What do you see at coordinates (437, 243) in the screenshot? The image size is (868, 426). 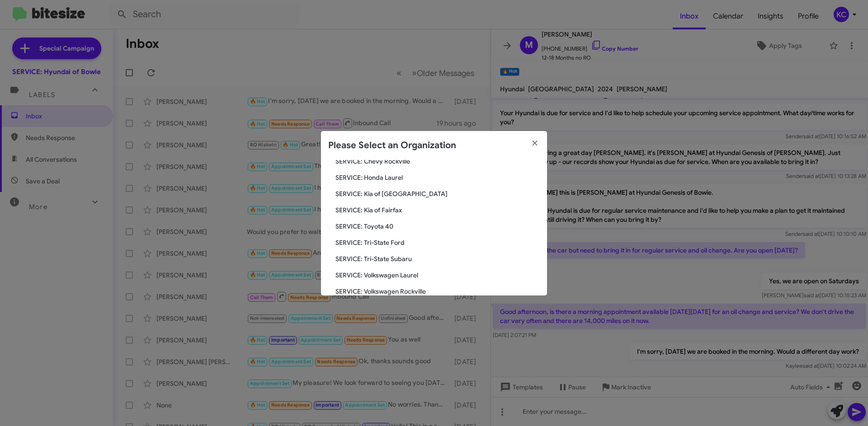 I see `span: SERVICE: Tri-State Ford` at bounding box center [437, 243].